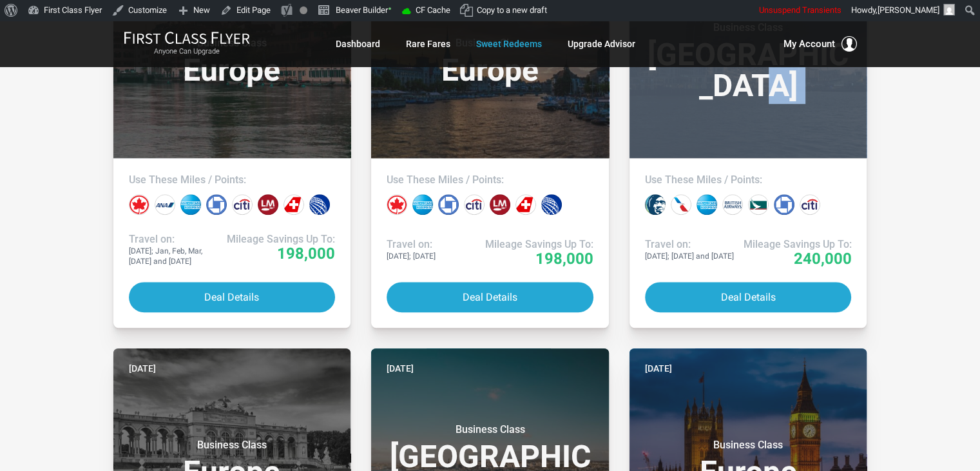  Describe the element at coordinates (759, 205) in the screenshot. I see `div: Cathay Pacific miles` at that location.